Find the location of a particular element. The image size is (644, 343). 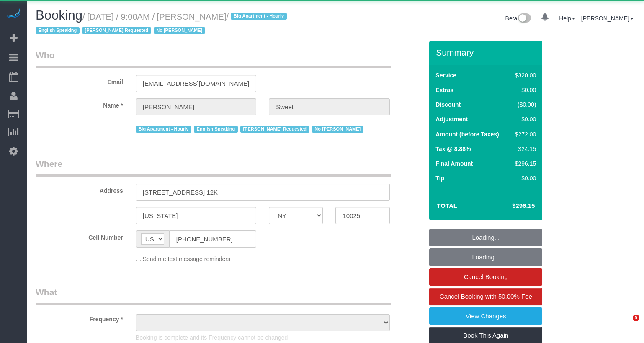

label: Adjustment is located at coordinates (451, 119).